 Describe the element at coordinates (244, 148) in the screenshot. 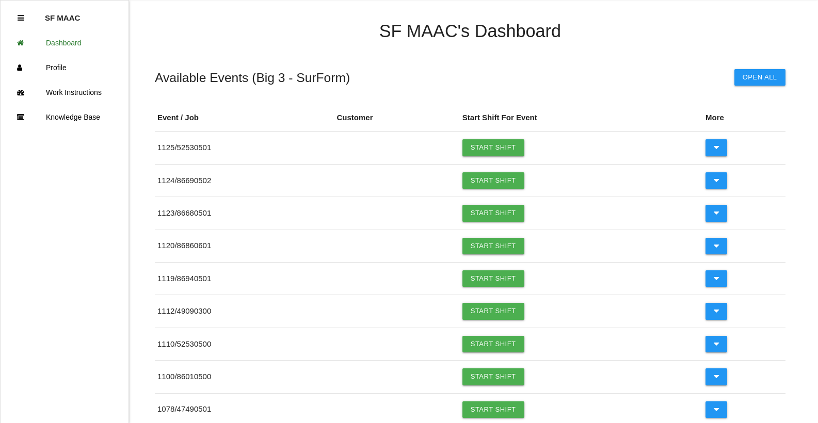

I see `td: 1125 / 52530501` at that location.